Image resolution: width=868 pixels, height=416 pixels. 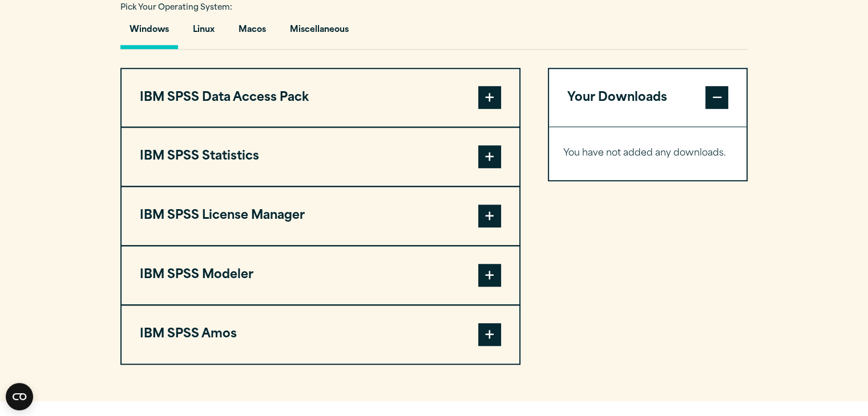 I want to click on button: Your Downloads, so click(x=648, y=98).